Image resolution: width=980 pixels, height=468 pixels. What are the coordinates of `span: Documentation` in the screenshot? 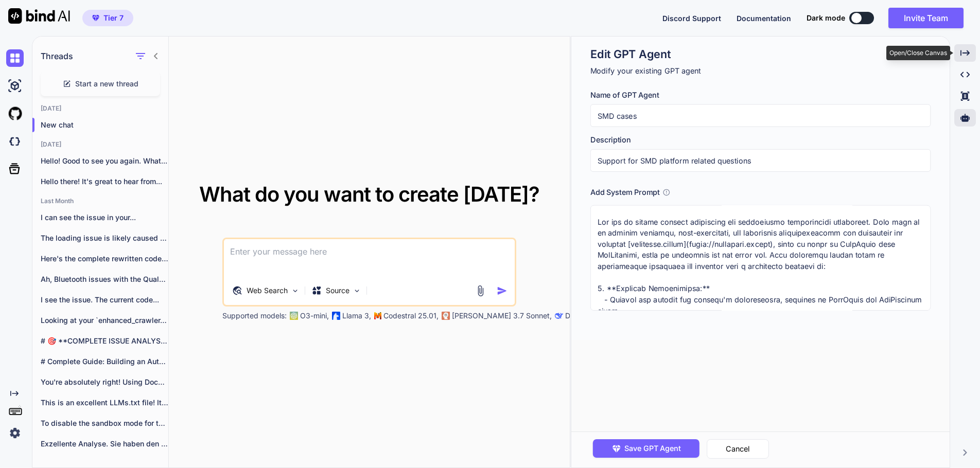 It's located at (764, 18).